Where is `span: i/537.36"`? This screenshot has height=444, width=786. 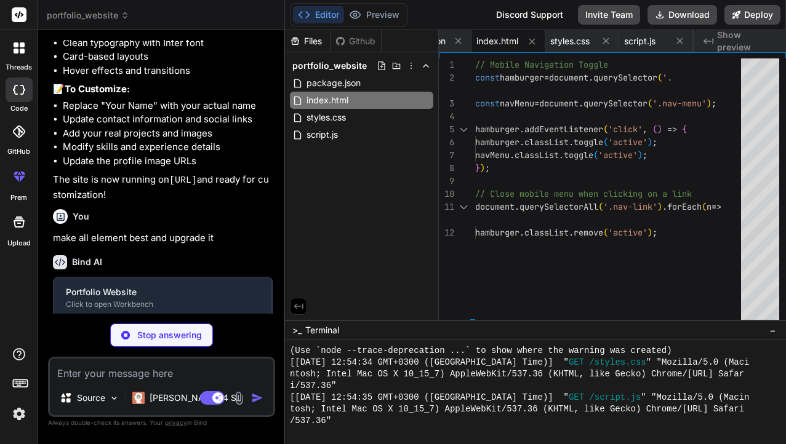 span: i/537.36" is located at coordinates (313, 386).